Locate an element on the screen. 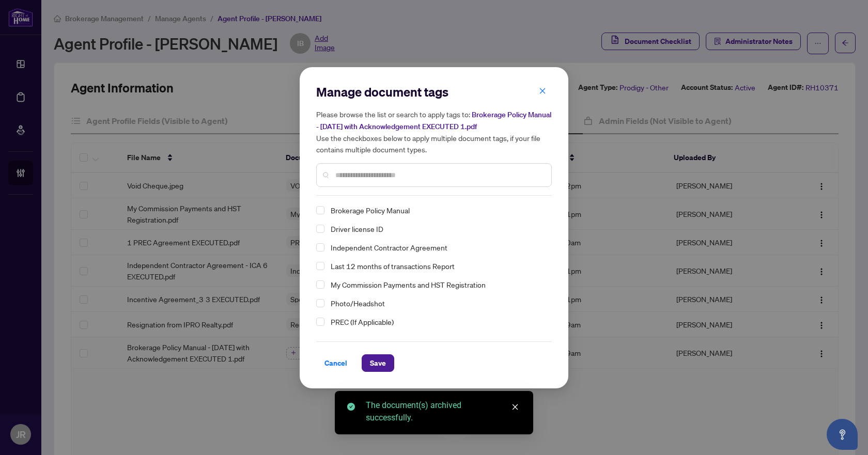  button: Save is located at coordinates (378, 363).